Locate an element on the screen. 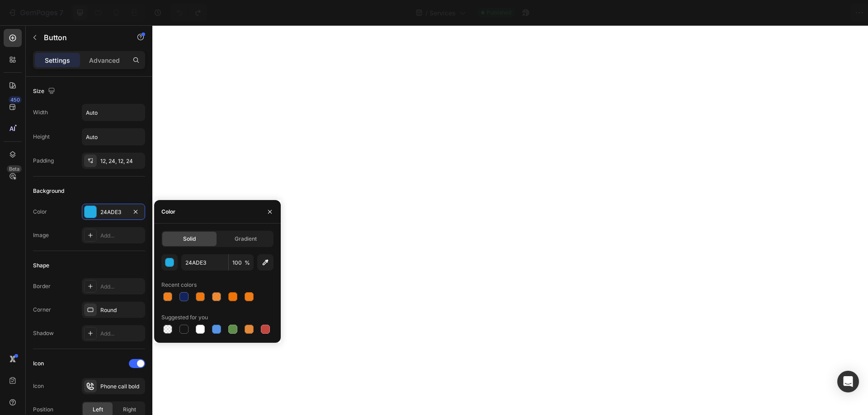  span: Published is located at coordinates (499, 12).